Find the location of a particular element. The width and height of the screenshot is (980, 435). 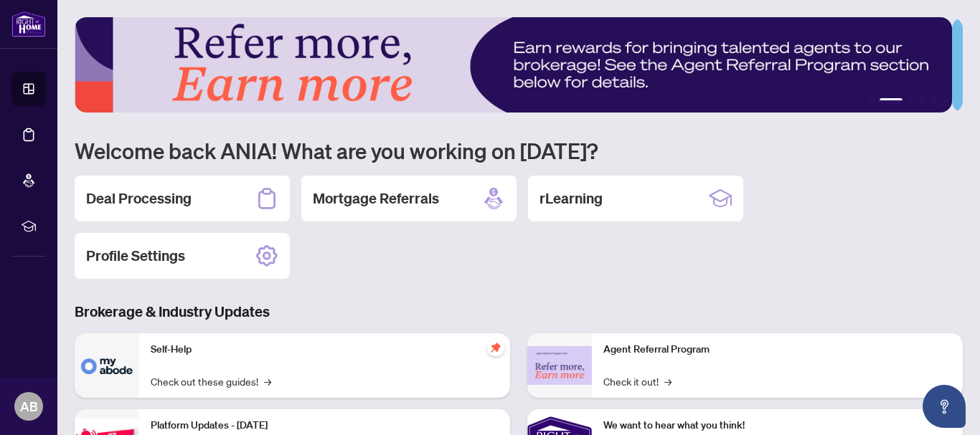

h2: Deal Processing is located at coordinates (139, 199).